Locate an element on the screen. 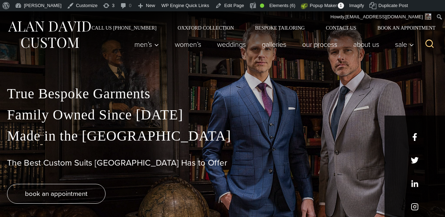 This screenshot has width=445, height=217. button: View Search Form is located at coordinates (429, 44).